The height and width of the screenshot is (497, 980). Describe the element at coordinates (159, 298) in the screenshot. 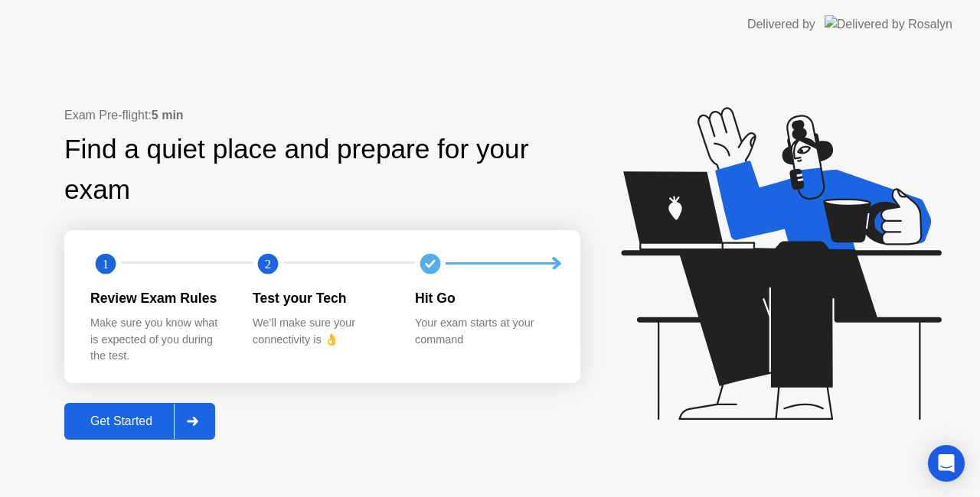

I see `div: Review Exam Rules` at that location.